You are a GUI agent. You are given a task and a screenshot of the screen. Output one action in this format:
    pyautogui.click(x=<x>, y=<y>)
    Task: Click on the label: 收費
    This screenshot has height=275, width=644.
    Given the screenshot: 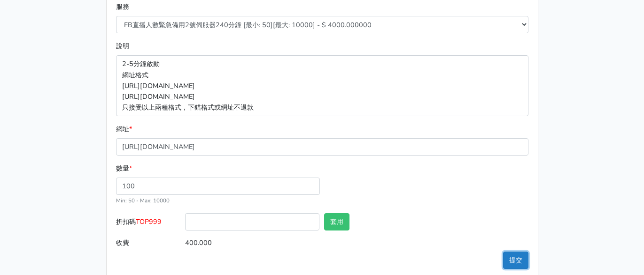 What is the action you would take?
    pyautogui.click(x=148, y=243)
    